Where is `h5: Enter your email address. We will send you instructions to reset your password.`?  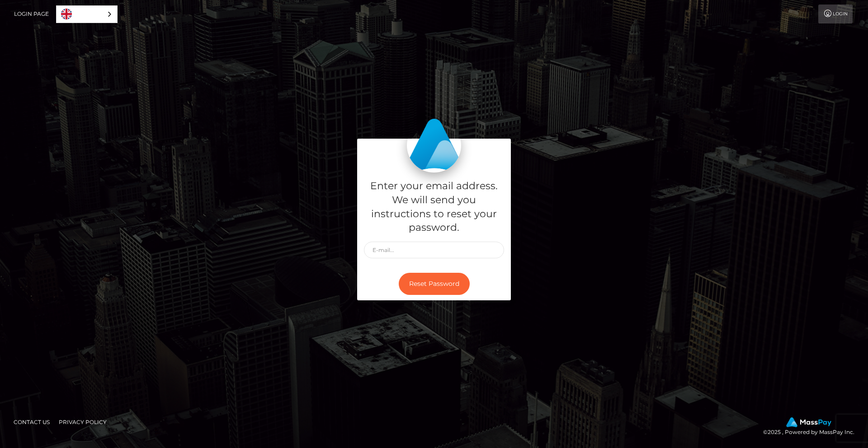
h5: Enter your email address. We will send you instructions to reset your password. is located at coordinates (434, 207).